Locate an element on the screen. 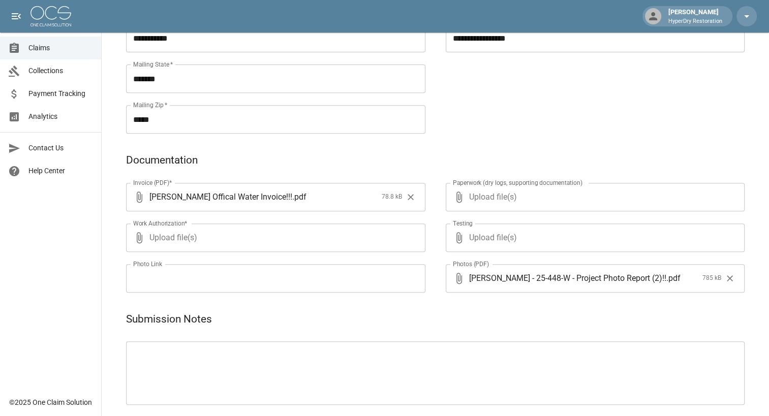 This screenshot has height=416, width=769. label: Invoice (PDF)* is located at coordinates (153, 183).